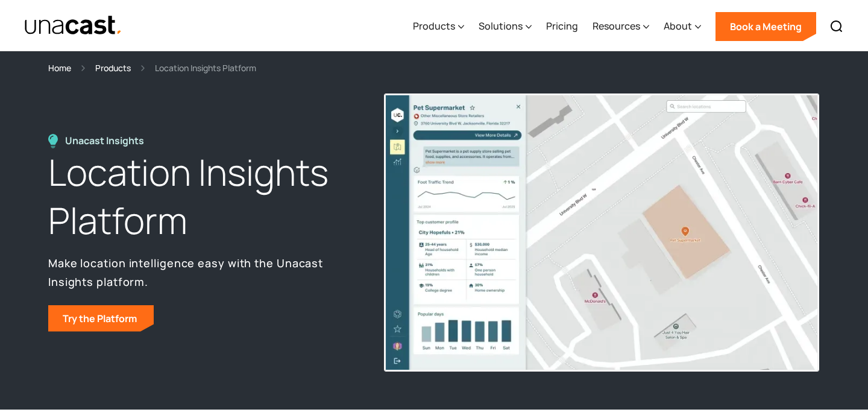 The height and width of the screenshot is (415, 868). What do you see at coordinates (837, 26) in the screenshot?
I see `img: Search icon` at bounding box center [837, 26].